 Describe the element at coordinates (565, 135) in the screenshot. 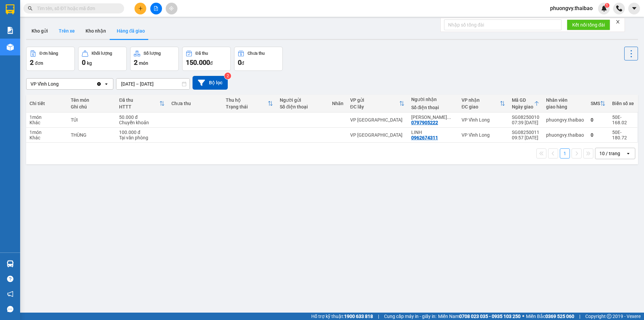

I see `div: phuongvy.thaibao` at that location.